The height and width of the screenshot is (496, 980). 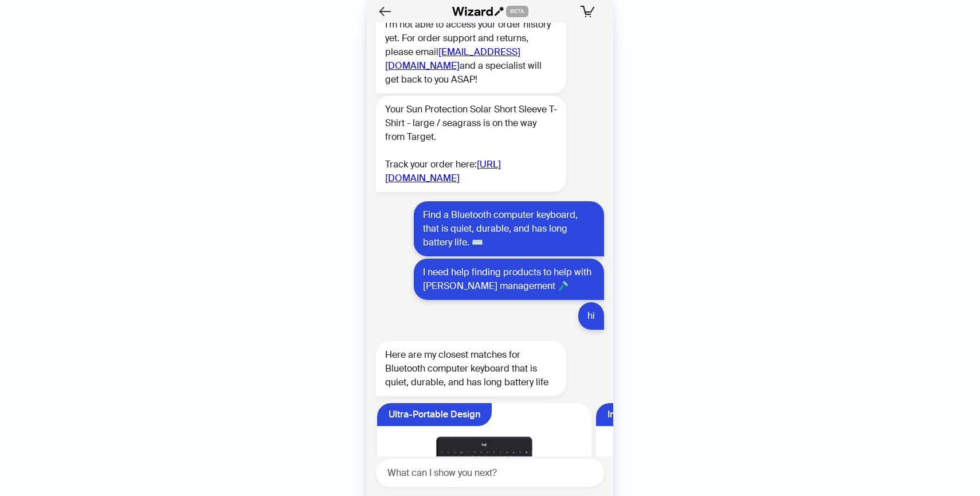 I want to click on div: hi, so click(x=591, y=315).